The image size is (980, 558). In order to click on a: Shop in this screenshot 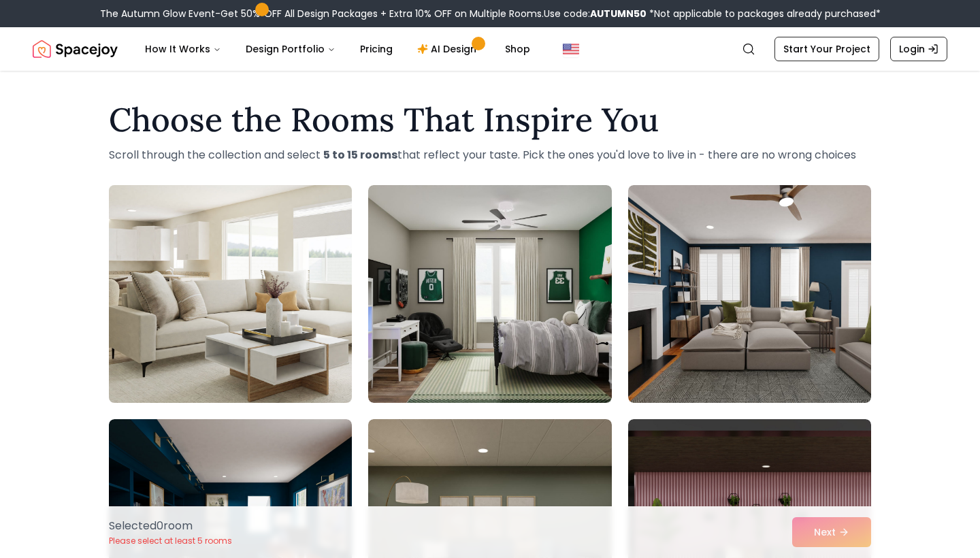, I will do `click(517, 49)`.